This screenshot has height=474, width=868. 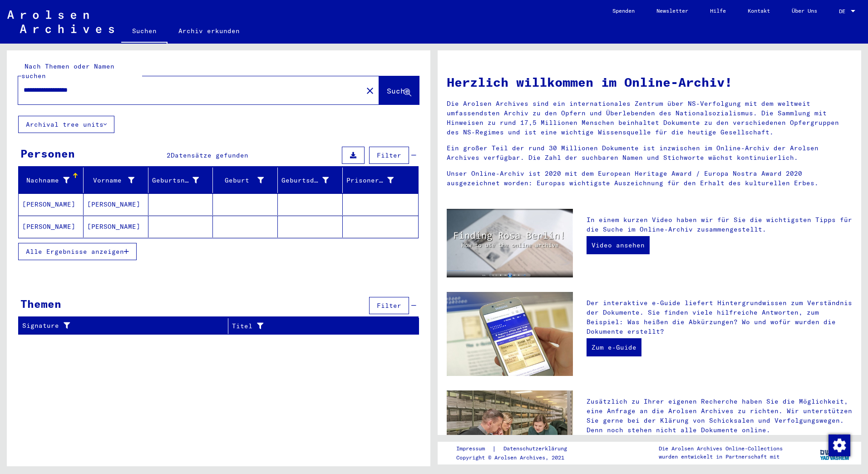 What do you see at coordinates (721, 457) in the screenshot?
I see `p: wurden entwickelt in Partnerschaft mit` at bounding box center [721, 457].